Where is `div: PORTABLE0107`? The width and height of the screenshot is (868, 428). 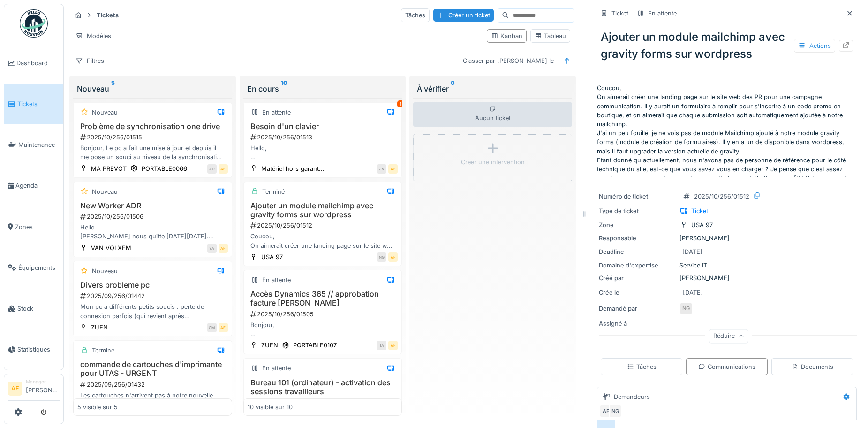
div: PORTABLE0107 is located at coordinates (314, 345).